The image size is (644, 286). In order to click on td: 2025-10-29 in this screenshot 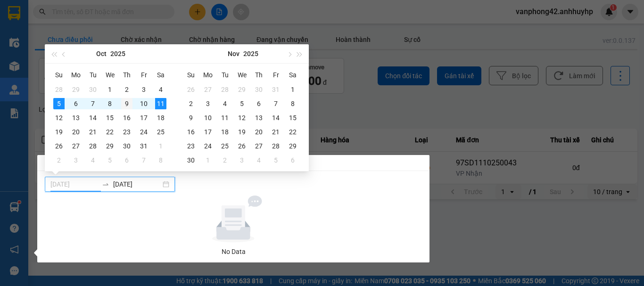, I will do `click(242, 90)`.